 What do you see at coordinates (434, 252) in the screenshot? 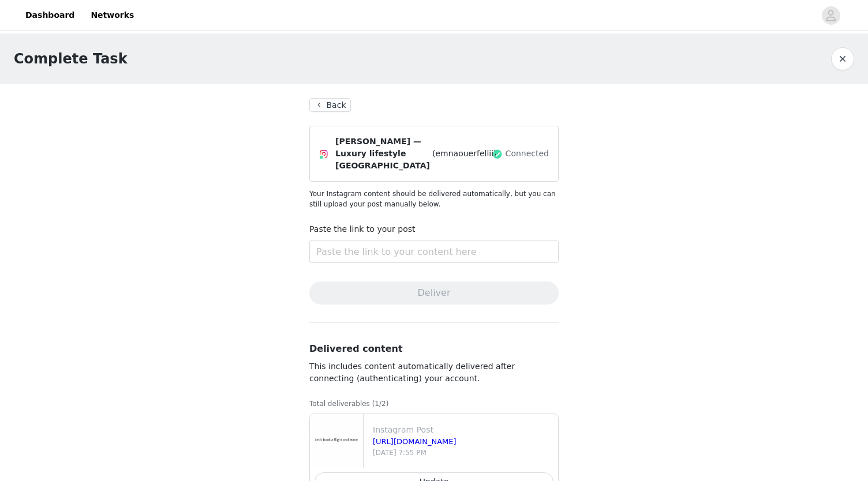
I see `input: Paste the link to your content here` at bounding box center [434, 252].